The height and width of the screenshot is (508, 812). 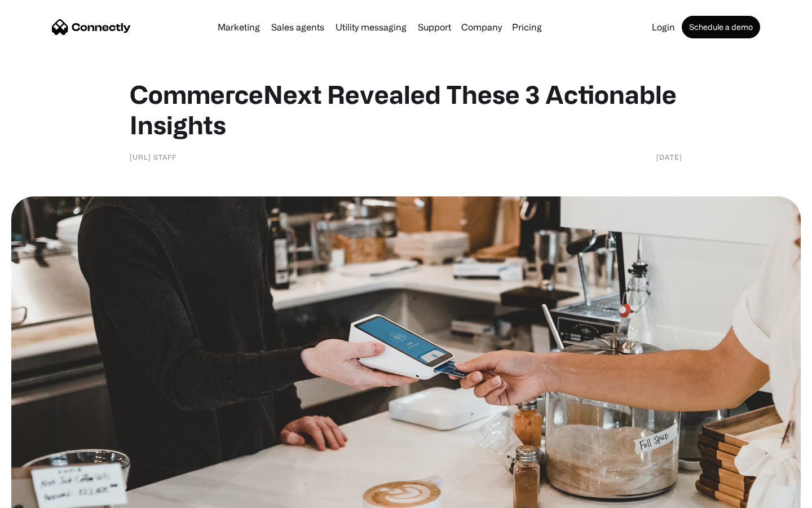 What do you see at coordinates (482, 27) in the screenshot?
I see `div: Company` at bounding box center [482, 27].